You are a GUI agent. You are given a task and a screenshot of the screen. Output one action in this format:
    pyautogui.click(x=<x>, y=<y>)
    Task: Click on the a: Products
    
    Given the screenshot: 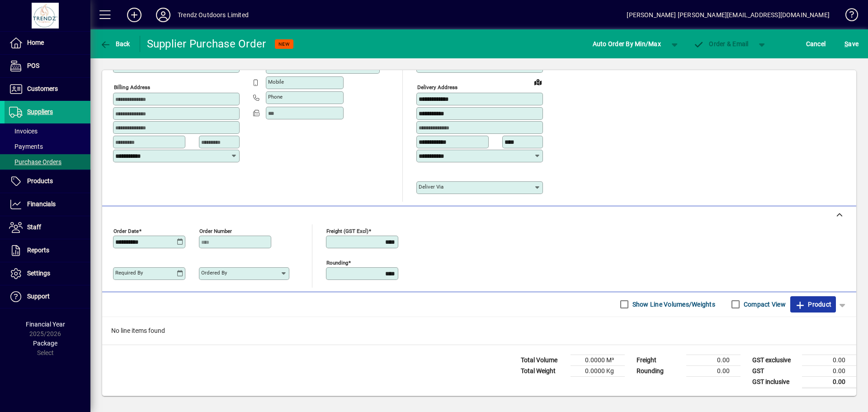 What is the action you would take?
    pyautogui.click(x=48, y=181)
    